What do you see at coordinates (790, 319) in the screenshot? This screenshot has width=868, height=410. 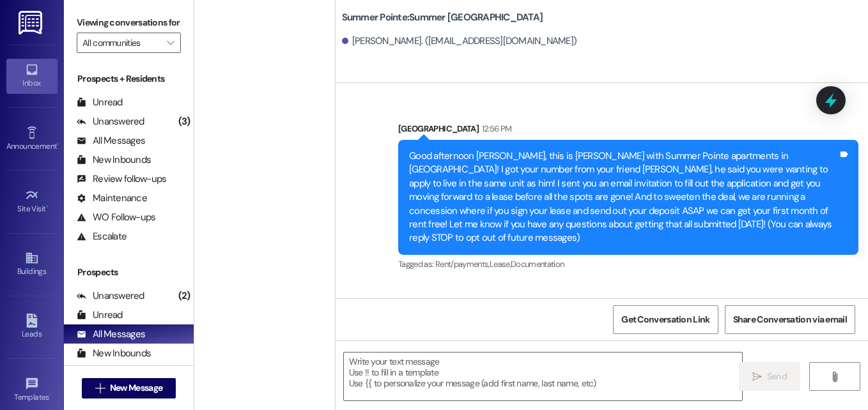 I see `button: Share Conversation via email` at bounding box center [790, 319].